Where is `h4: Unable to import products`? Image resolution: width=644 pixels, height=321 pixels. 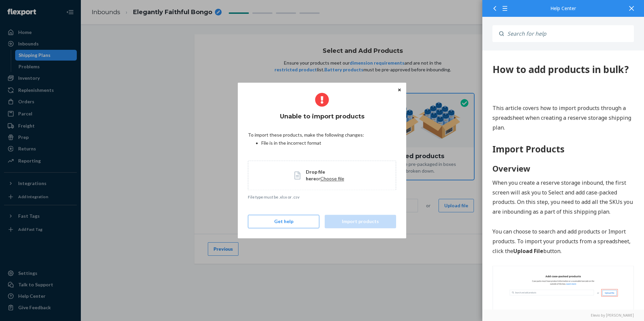 h4: Unable to import products is located at coordinates (322, 117).